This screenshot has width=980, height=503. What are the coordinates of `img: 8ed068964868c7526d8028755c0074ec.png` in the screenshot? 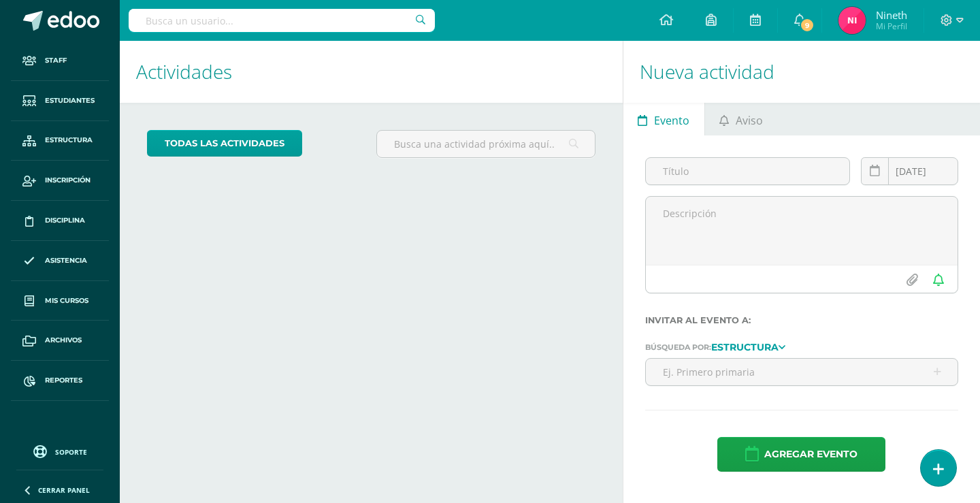 It's located at (853, 20).